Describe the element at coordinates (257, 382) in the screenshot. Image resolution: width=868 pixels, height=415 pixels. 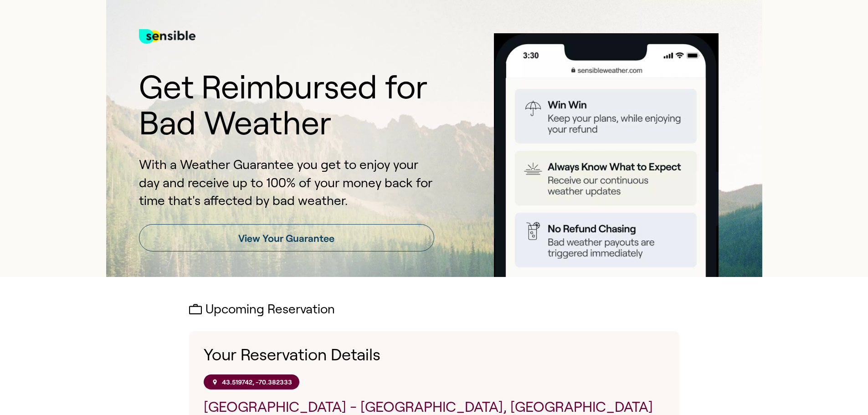
I see `p: 43.519742, -70.382333` at that location.